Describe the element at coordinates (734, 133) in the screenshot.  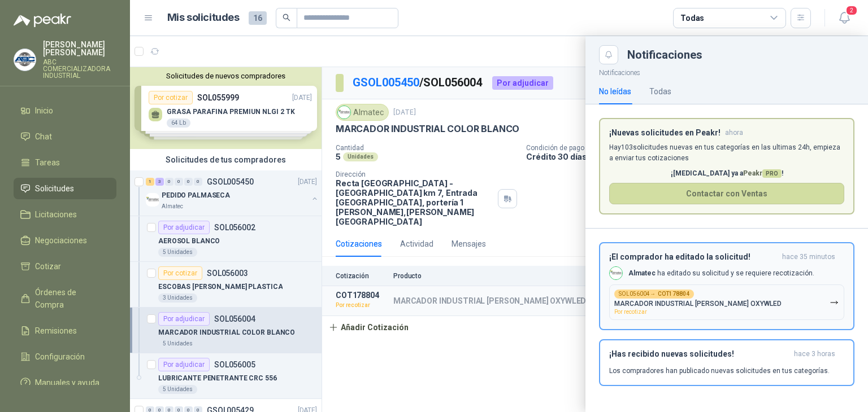
I see `span: ahora` at that location.